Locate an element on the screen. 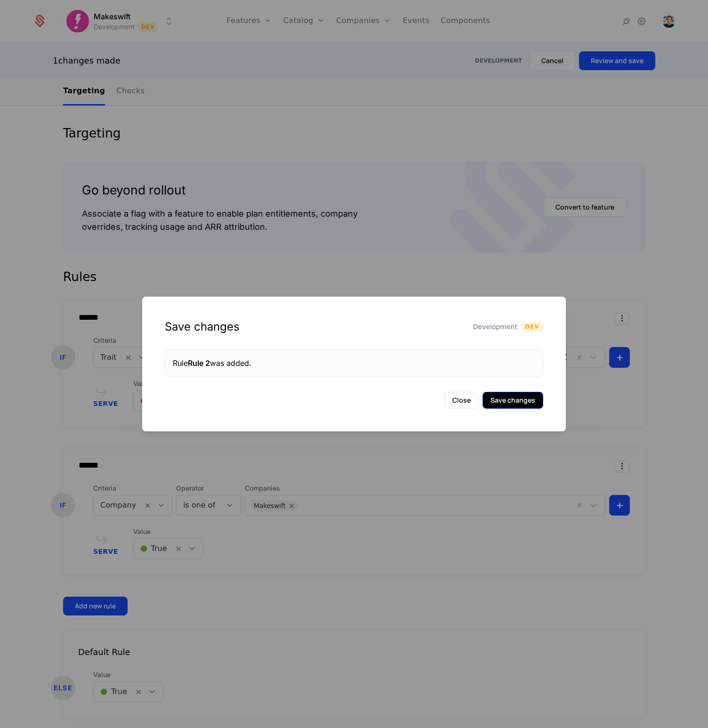 The image size is (708, 728). div: Save changes is located at coordinates (202, 327).